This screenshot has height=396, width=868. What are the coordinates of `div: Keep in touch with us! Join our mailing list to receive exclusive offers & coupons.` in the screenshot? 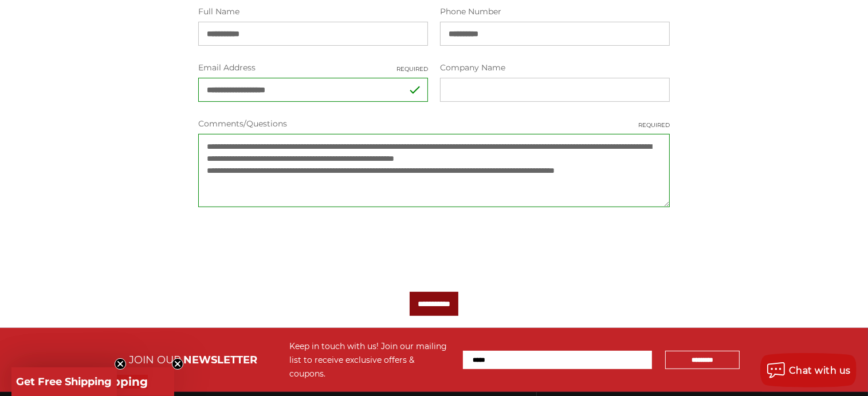 It's located at (370, 360).